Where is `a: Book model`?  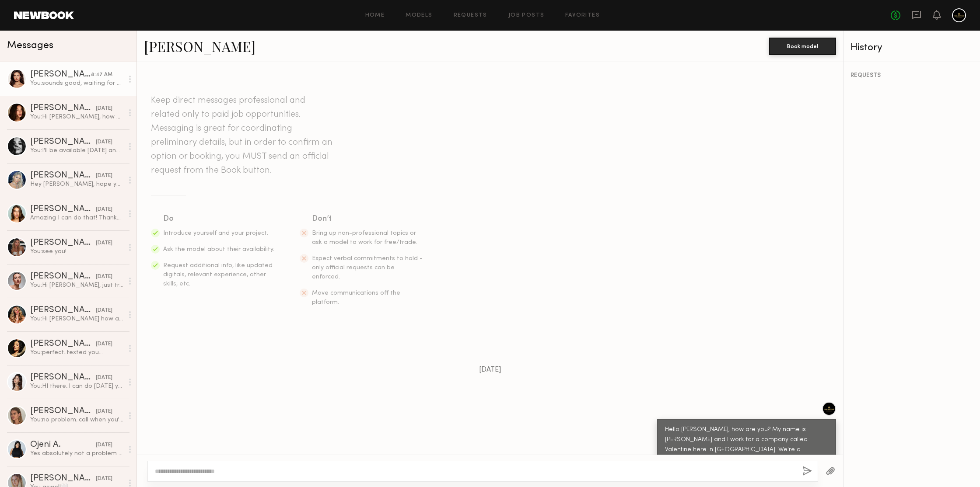 a: Book model is located at coordinates (802, 46).